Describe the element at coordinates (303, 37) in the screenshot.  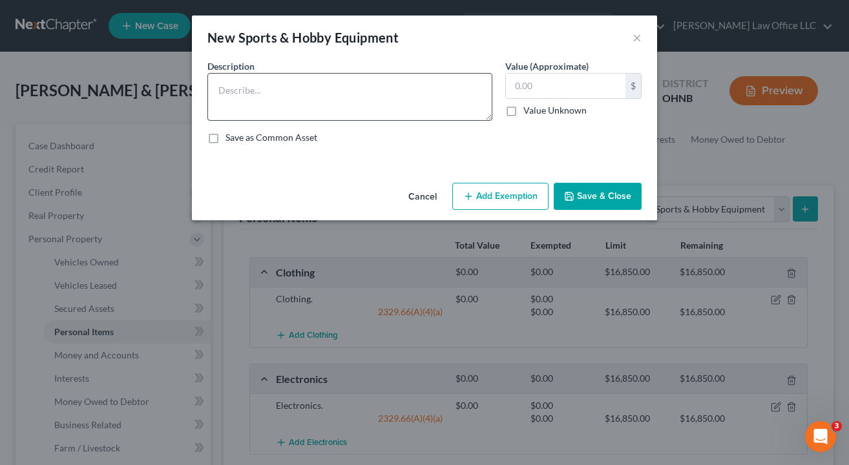
I see `div: New Sports & Hobby Equipment` at that location.